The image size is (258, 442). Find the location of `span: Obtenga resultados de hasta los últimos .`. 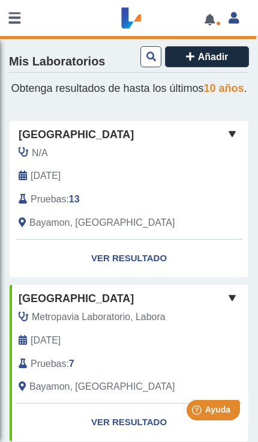

span: Obtenga resultados de hasta los últimos . is located at coordinates (129, 88).